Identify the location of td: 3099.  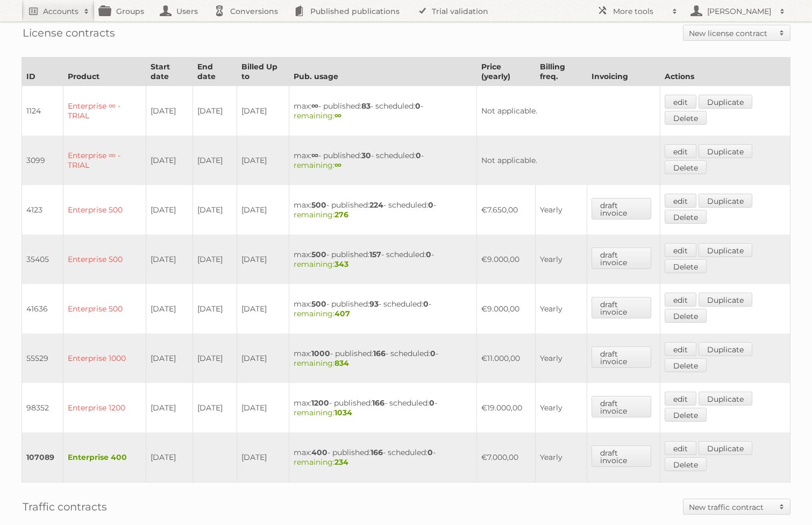
(42, 161).